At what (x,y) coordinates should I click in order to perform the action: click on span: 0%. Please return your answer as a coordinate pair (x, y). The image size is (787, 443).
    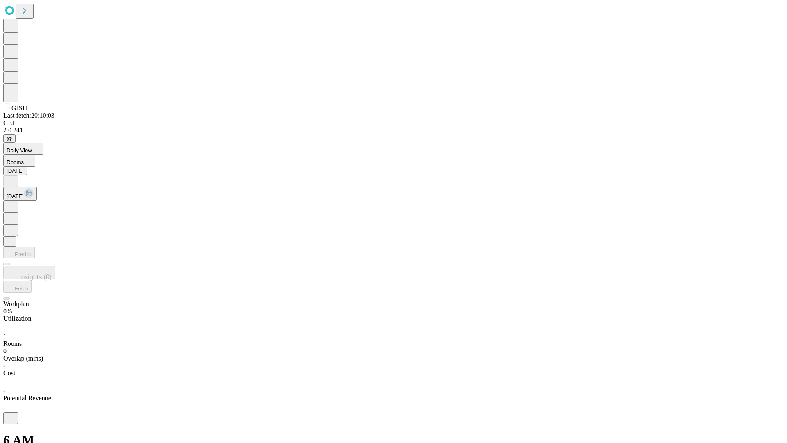
    Looking at the image, I should click on (7, 311).